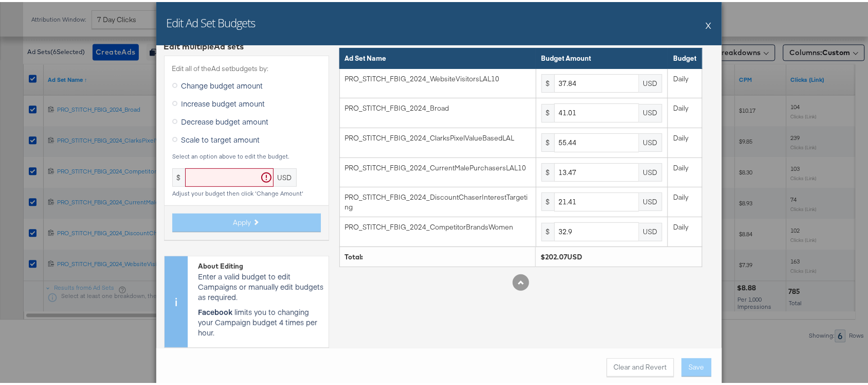 The height and width of the screenshot is (385, 868). Describe the element at coordinates (223, 102) in the screenshot. I see `span: Increase budget amount` at that location.